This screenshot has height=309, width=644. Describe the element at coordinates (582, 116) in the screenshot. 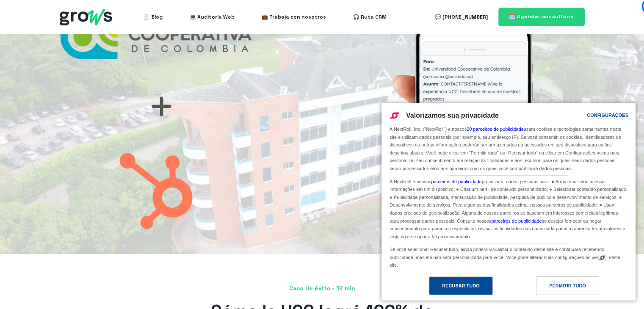

I see `a: Configurações` at that location.